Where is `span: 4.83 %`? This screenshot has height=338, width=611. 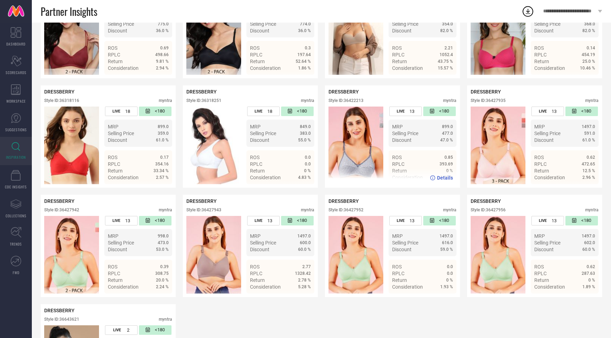 span: 4.83 % is located at coordinates (304, 178).